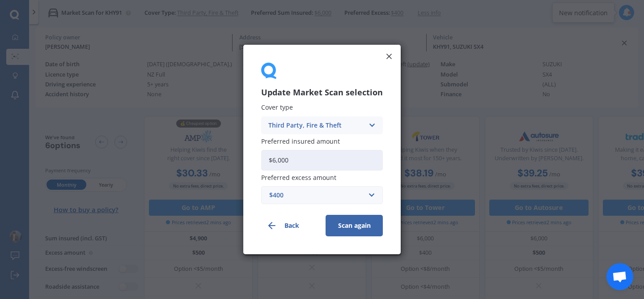 This screenshot has height=299, width=644. I want to click on span: Preferred insured amount, so click(301, 141).